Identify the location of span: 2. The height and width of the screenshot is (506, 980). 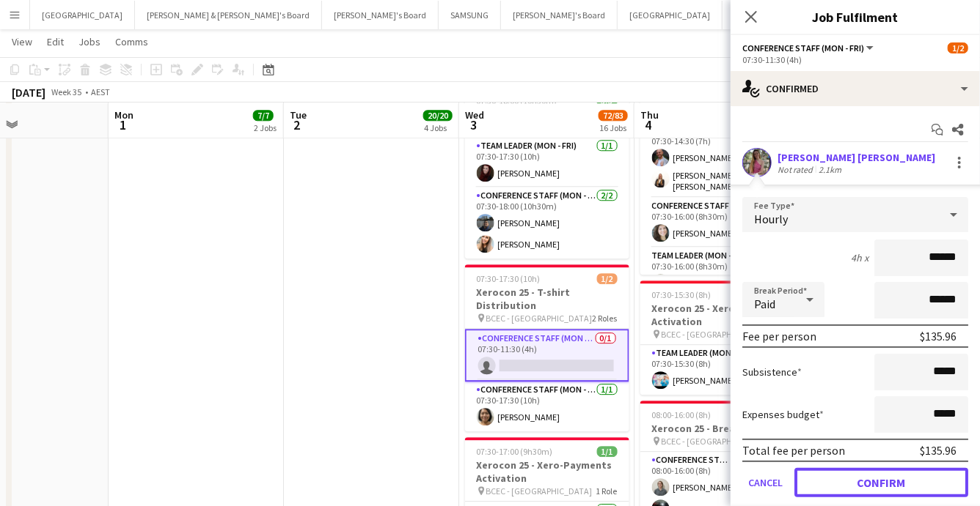
(297, 125).